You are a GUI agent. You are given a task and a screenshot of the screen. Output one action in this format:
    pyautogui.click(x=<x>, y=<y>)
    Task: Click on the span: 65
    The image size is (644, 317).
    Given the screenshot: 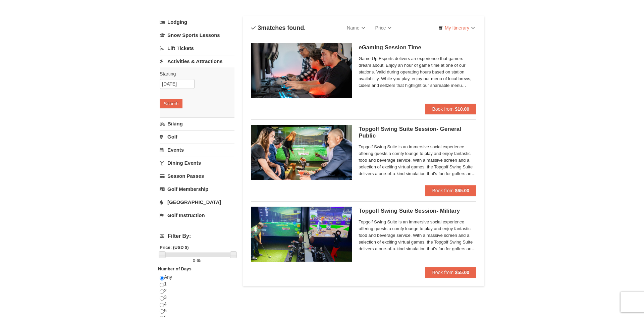 What is the action you would take?
    pyautogui.click(x=199, y=260)
    